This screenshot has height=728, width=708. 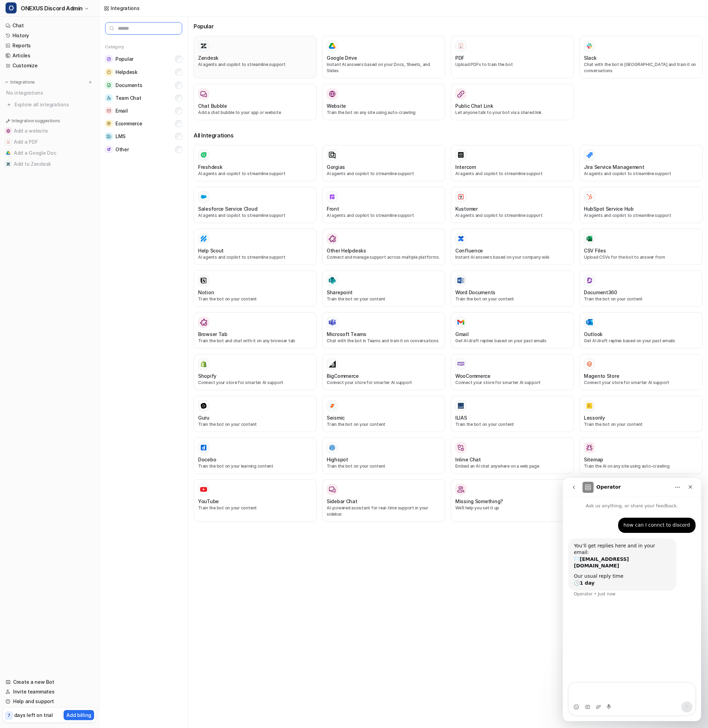 What do you see at coordinates (255, 288) in the screenshot?
I see `button: NotionNotionTrain the bot on your content` at bounding box center [255, 288].